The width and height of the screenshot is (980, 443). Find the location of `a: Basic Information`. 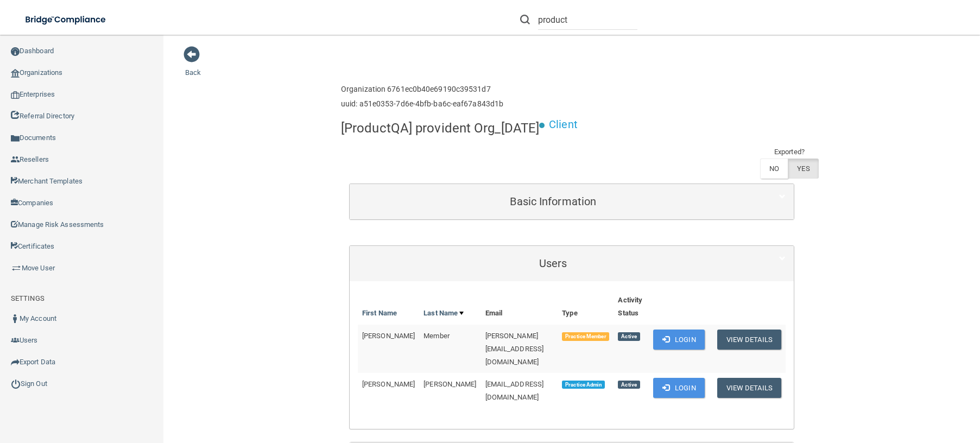

a: Basic Information is located at coordinates (571, 201).